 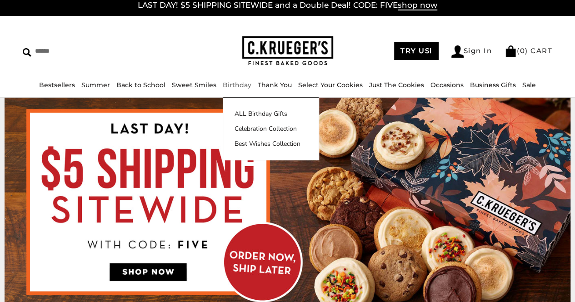 I want to click on span: shop now, so click(x=417, y=5).